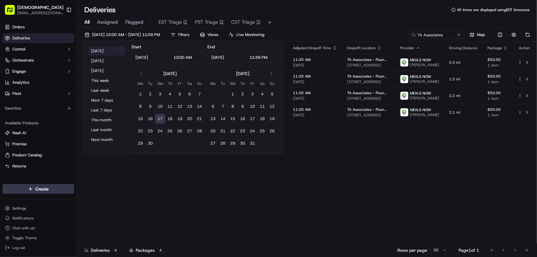 The width and height of the screenshot is (537, 257). Describe the element at coordinates (493, 10) in the screenshot. I see `span: All times are displayed using EDT timezone` at that location.